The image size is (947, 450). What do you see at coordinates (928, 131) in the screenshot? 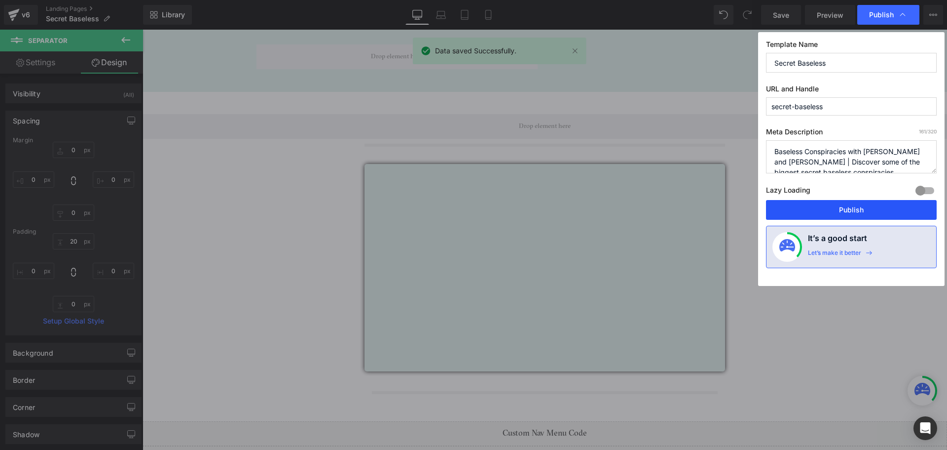
I see `span: /320` at bounding box center [928, 131].